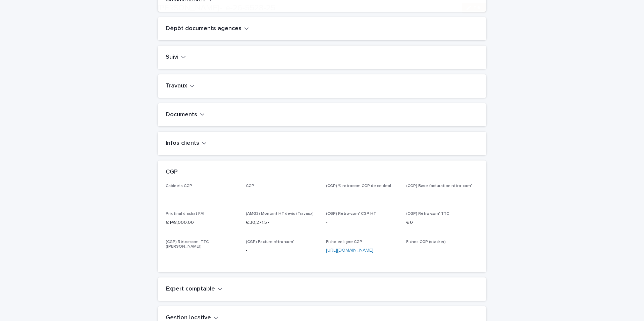 The height and width of the screenshot is (321, 644). What do you see at coordinates (179, 186) in the screenshot?
I see `span: Cabinets CGP` at bounding box center [179, 186].